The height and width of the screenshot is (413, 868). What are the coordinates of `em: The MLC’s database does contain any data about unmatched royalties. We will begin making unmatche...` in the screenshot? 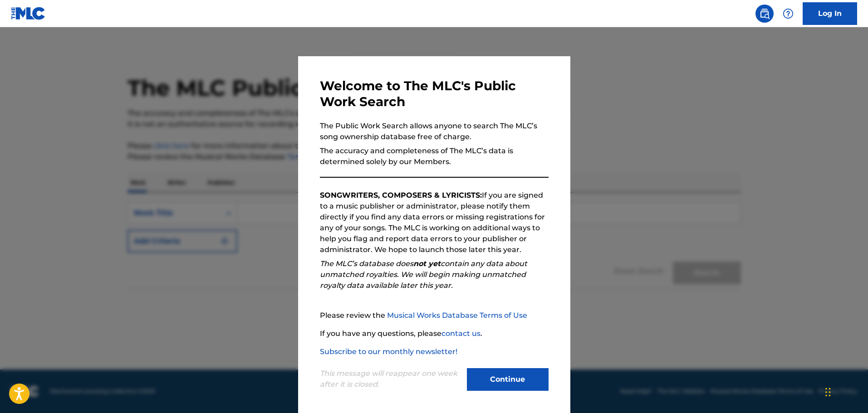 It's located at (423, 274).